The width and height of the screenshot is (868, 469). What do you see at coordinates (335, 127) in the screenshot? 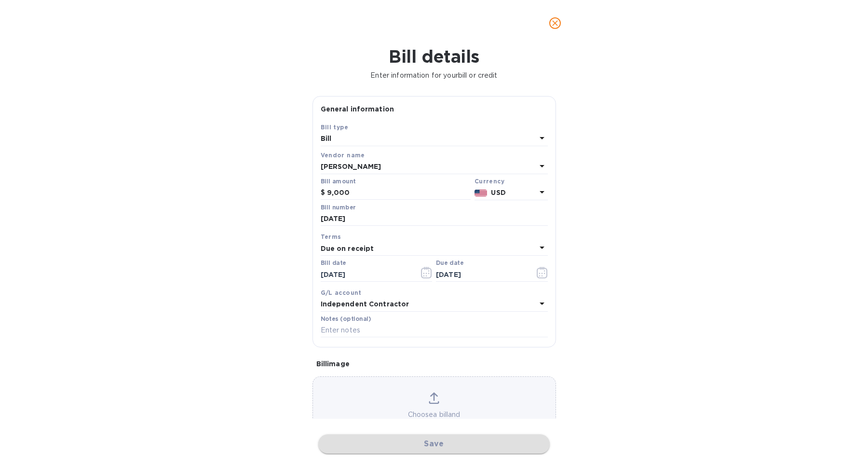
I see `b: Bill type` at bounding box center [335, 127].